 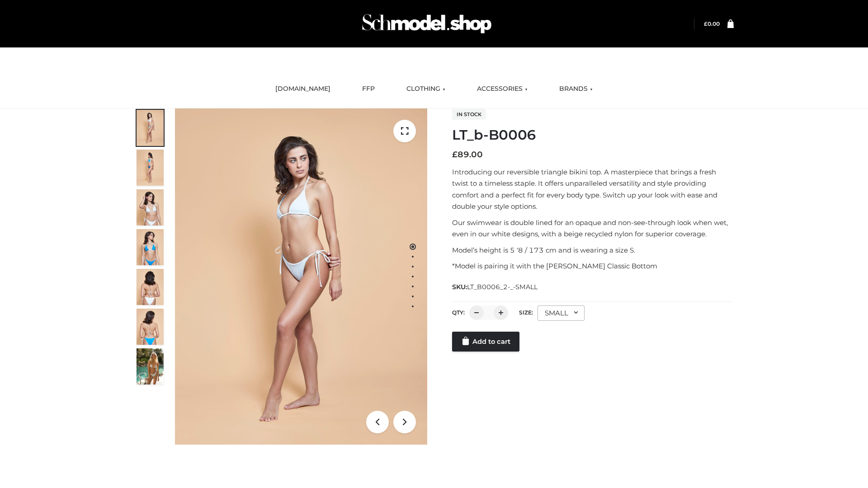 What do you see at coordinates (427, 23) in the screenshot?
I see `img: Schmodel Admin 964` at bounding box center [427, 23].